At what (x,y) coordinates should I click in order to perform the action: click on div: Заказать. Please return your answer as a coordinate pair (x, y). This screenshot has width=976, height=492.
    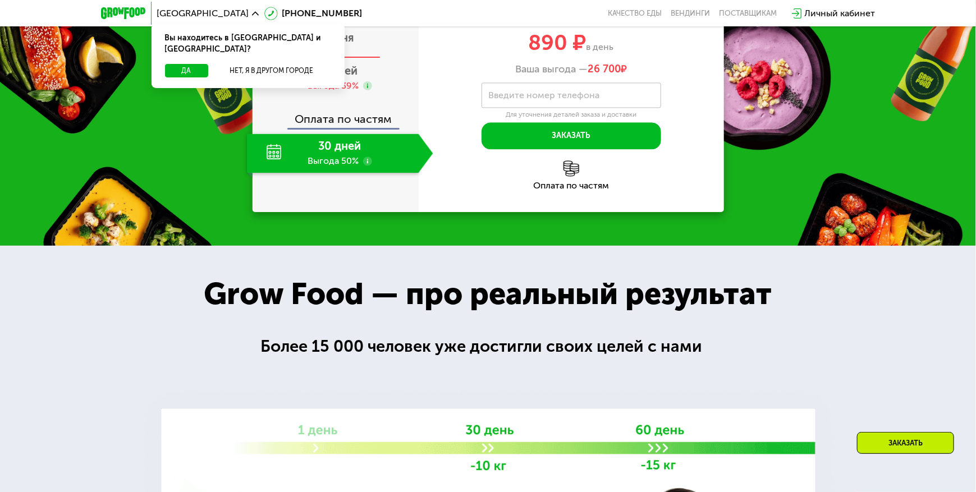
    Looking at the image, I should click on (905, 443).